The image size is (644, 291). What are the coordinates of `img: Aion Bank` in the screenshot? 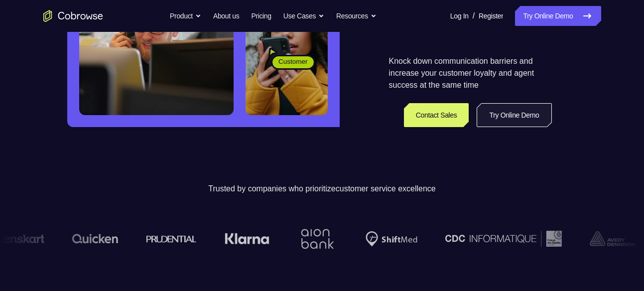 It's located at (284, 239).